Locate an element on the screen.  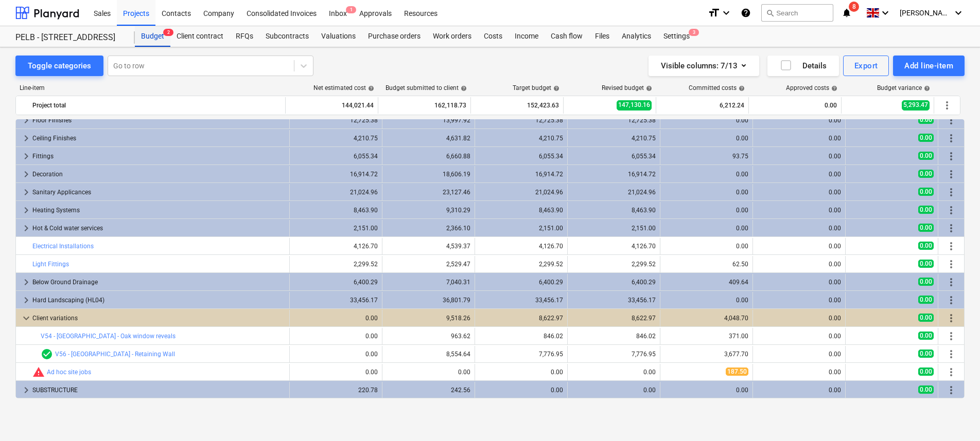
div: 16,914.72 is located at coordinates (336, 174).